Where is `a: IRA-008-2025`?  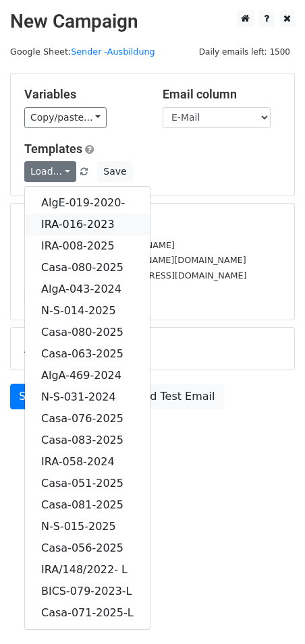
a: IRA-008-2025 is located at coordinates (87, 246).